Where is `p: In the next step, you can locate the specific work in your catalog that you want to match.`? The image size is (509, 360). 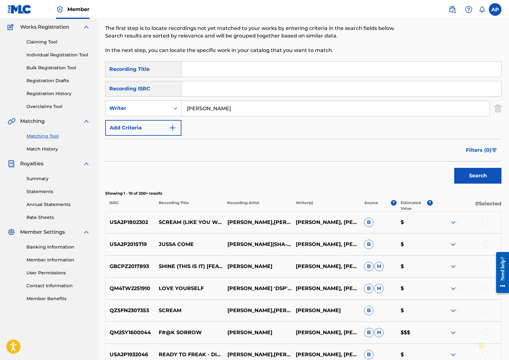
p: In the next step, you can locate the specific work in your catalog that you want to match. is located at coordinates (258, 50).